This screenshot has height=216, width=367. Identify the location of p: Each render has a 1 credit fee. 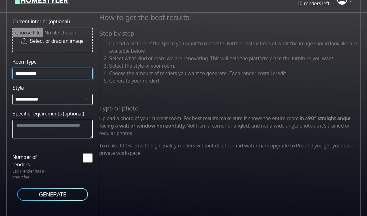
(30, 174).